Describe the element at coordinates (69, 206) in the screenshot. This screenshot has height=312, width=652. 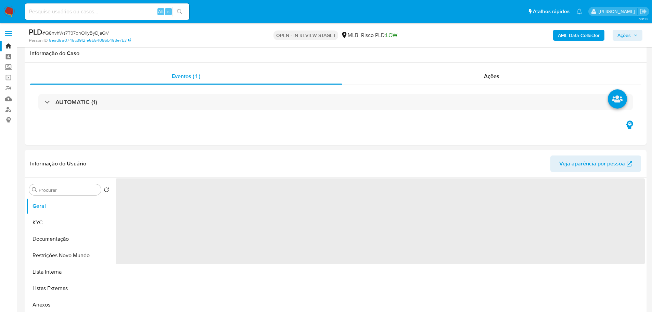
I see `button: Geral` at that location.